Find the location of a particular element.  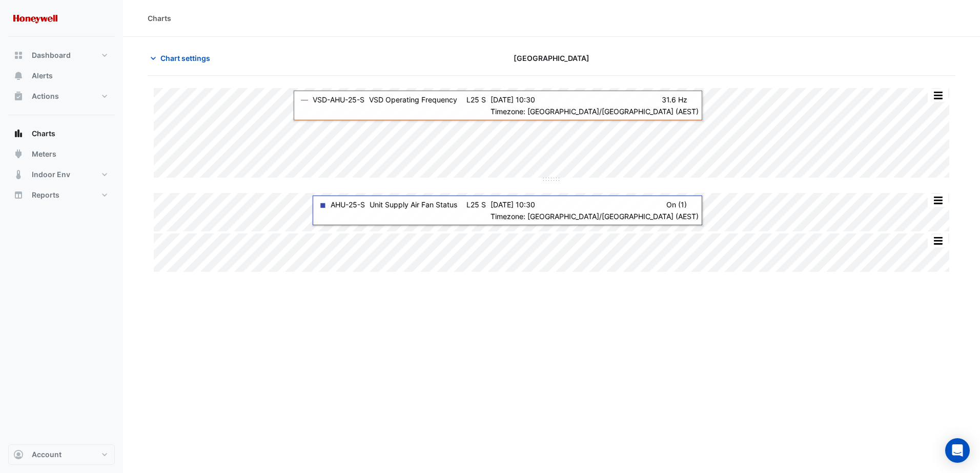

button: Actions is located at coordinates (61, 96).